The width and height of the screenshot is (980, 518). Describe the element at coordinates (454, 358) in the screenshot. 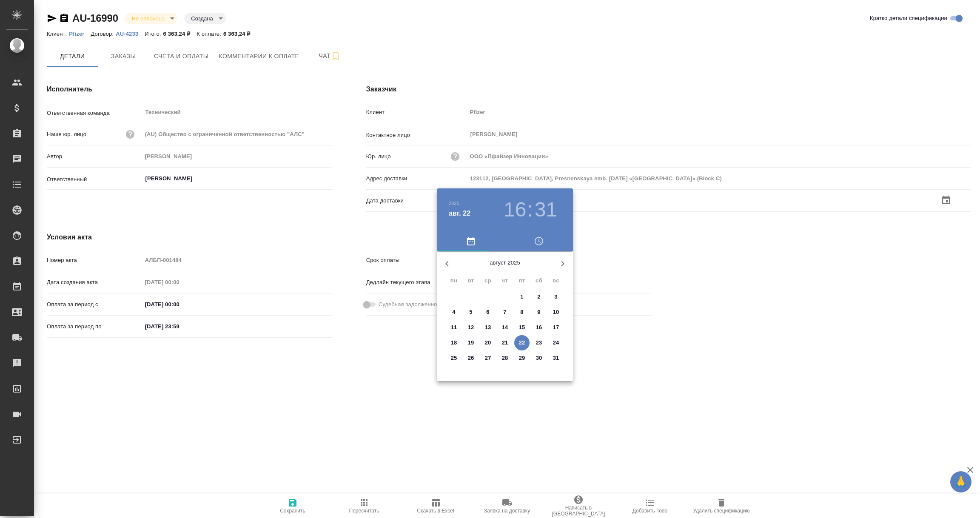

I see `p: 25` at that location.